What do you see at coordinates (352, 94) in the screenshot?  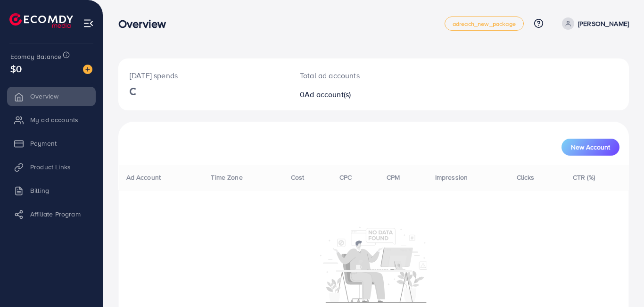 I see `h2: 0` at bounding box center [352, 94].